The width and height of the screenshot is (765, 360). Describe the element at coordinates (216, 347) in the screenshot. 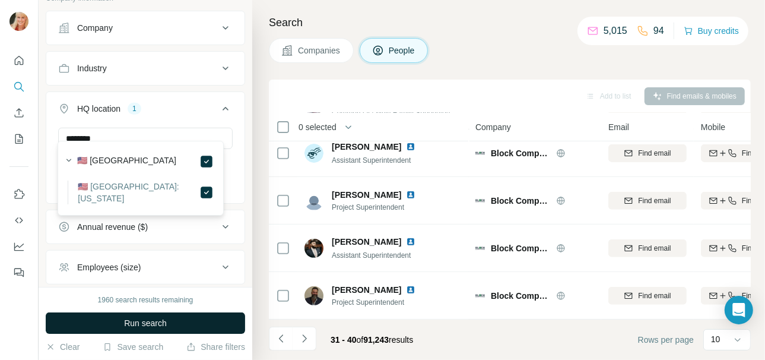

I see `button: Share filters` at that location.